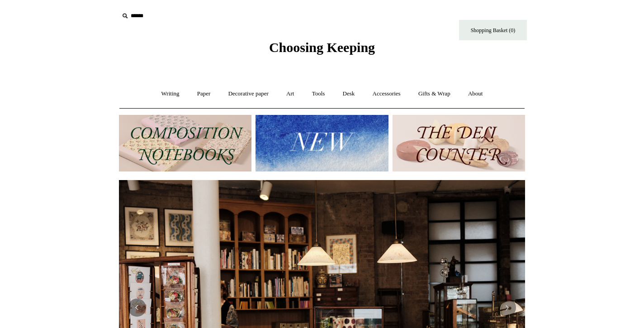  I want to click on img: 202302 Composition ledgers.jpg__PID:69722ee6-fa44-49dd-a067-31375e5d54ec, so click(185, 143).